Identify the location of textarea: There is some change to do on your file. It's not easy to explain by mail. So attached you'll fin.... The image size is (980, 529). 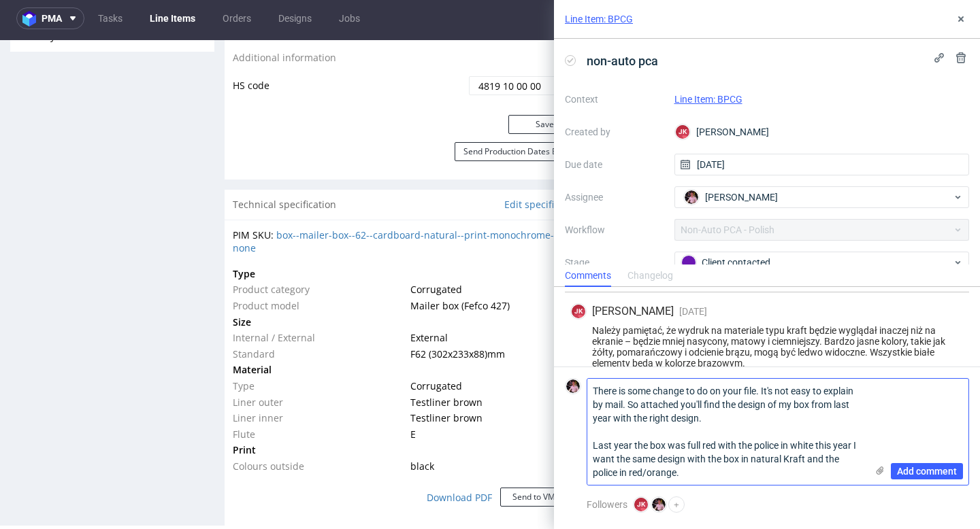
(727, 432).